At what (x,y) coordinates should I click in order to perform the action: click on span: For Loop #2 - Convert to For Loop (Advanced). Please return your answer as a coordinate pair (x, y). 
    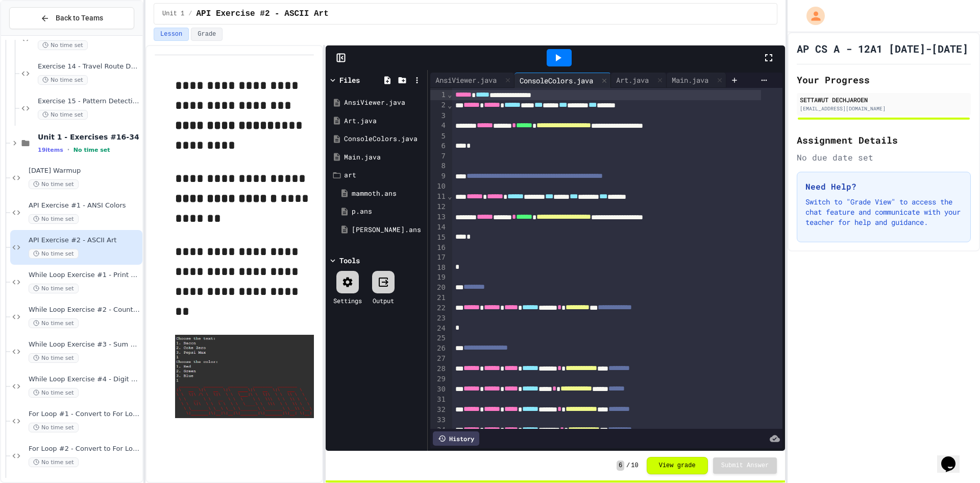
    Looking at the image, I should click on (84, 448).